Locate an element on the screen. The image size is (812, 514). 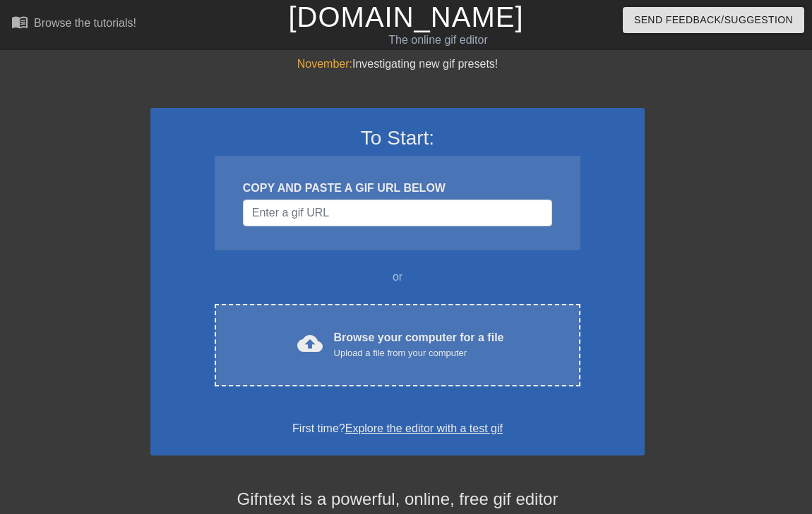
div: Investigating new gif presets! is located at coordinates (397, 65).